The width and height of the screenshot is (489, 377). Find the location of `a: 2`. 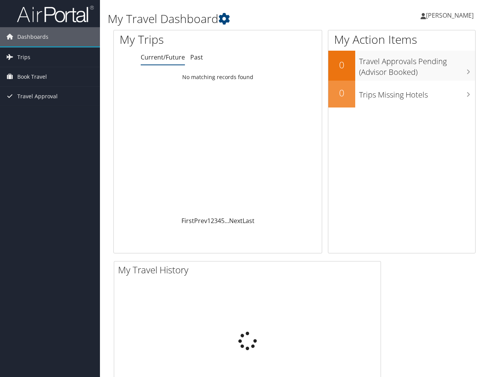

a: 2 is located at coordinates (212, 221).